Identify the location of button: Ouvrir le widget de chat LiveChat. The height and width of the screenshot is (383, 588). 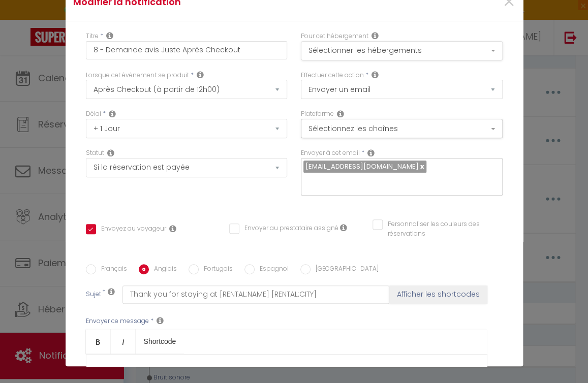
(24, 20).